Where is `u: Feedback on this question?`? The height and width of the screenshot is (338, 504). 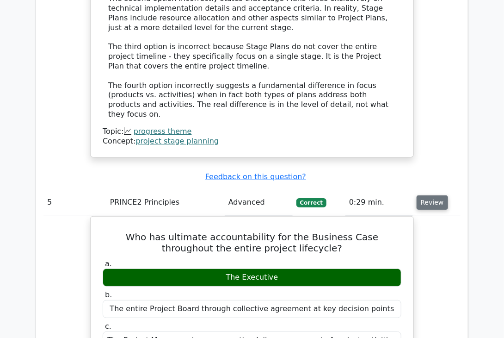 u: Feedback on this question? is located at coordinates (256, 176).